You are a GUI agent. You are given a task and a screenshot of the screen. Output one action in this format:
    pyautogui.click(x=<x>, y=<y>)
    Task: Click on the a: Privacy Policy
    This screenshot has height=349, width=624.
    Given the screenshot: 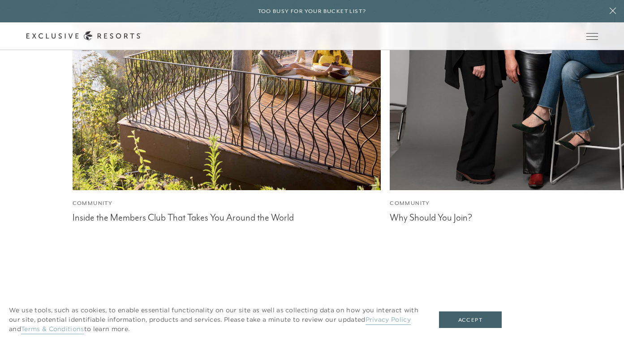 What is the action you would take?
    pyautogui.click(x=388, y=320)
    